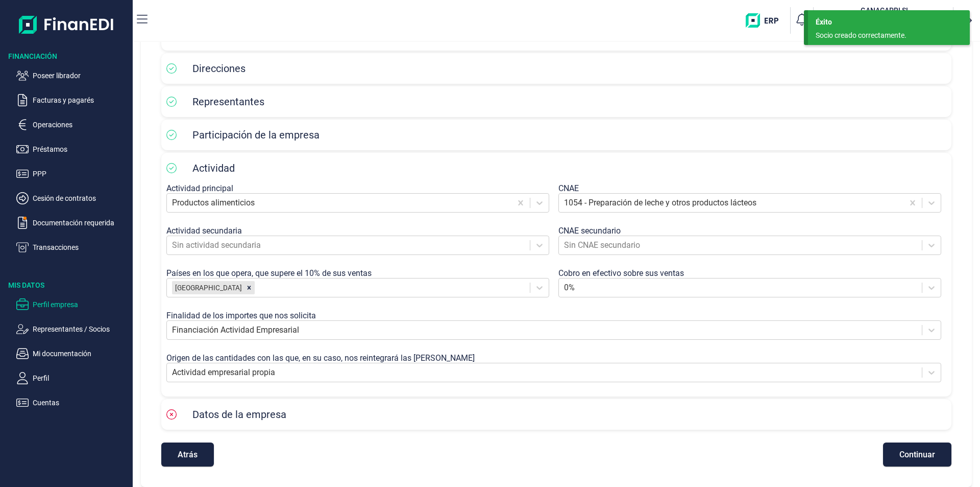  I want to click on span: Atrás, so click(187, 454).